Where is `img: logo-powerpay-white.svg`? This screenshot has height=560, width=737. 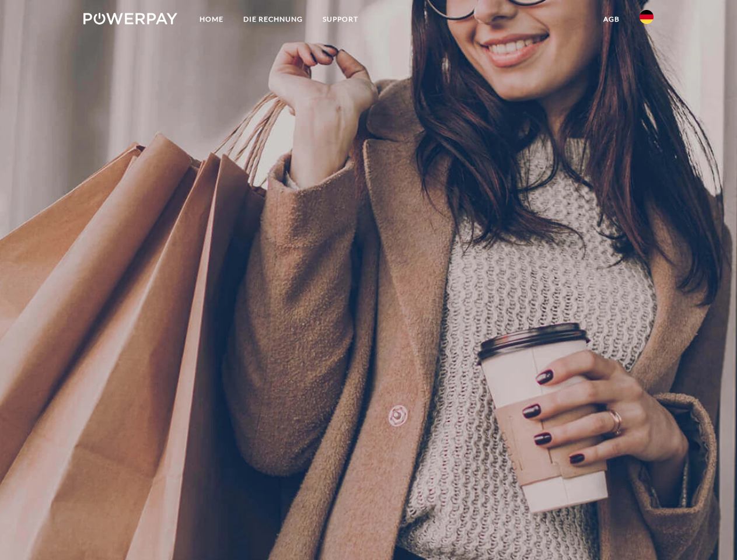 img: logo-powerpay-white.svg is located at coordinates (130, 19).